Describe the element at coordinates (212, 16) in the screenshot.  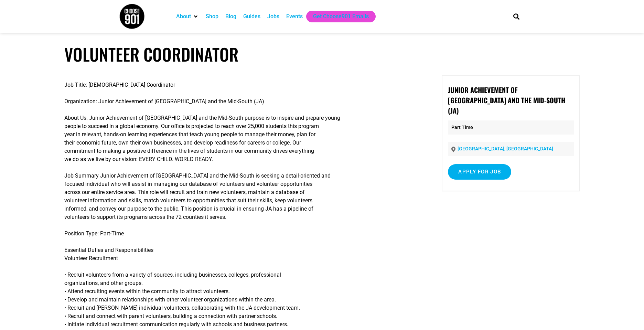
I see `div: Shop` at that location.